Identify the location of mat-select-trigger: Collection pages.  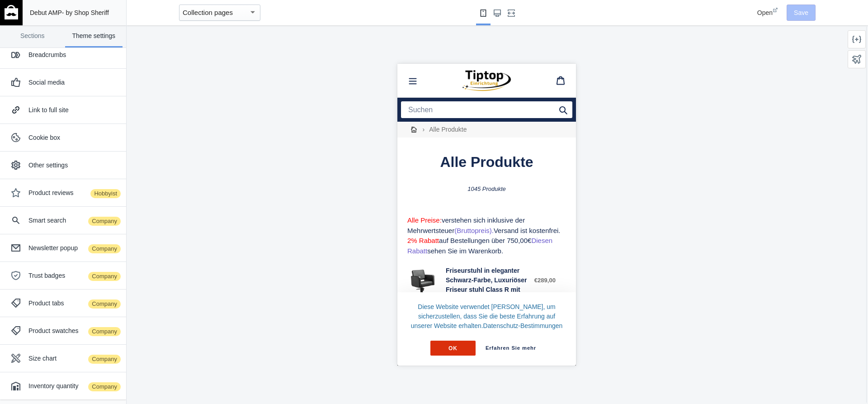
(208, 12).